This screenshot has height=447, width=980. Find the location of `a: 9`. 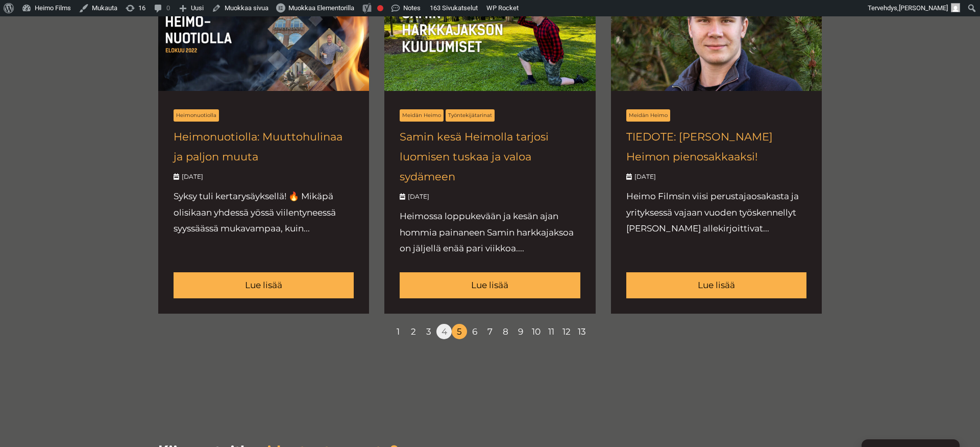

a: 9 is located at coordinates (521, 331).